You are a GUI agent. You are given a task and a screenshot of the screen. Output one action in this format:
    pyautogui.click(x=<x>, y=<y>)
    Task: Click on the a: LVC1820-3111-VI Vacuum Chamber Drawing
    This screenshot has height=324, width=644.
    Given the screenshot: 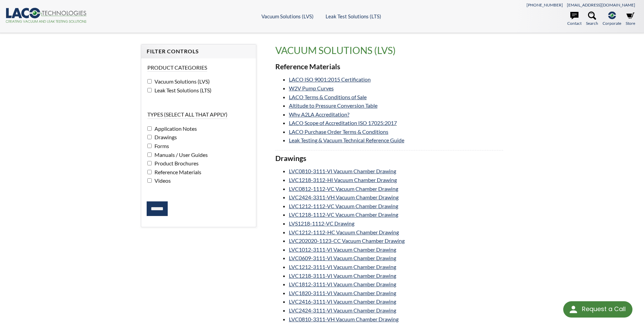 What is the action you would take?
    pyautogui.click(x=342, y=293)
    